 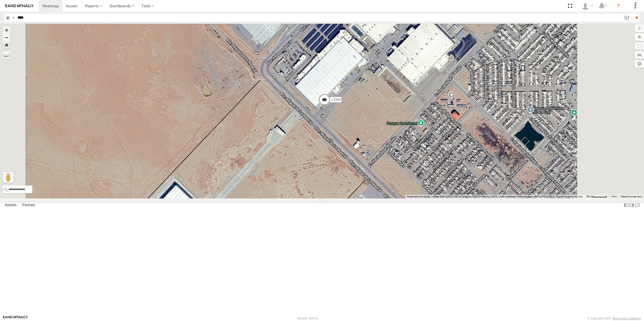 What do you see at coordinates (637, 205) in the screenshot?
I see `label: Hide Summary Table` at bounding box center [637, 205].